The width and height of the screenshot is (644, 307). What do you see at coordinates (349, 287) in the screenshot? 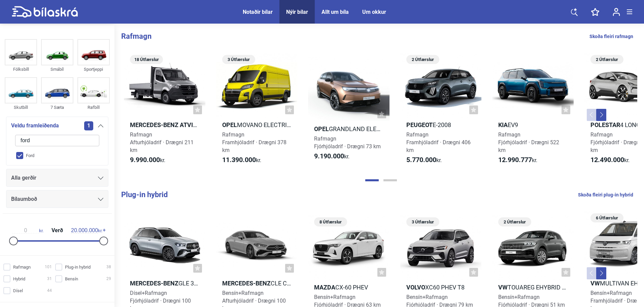
I see `h2: CX-60 PHEV` at bounding box center [349, 287].